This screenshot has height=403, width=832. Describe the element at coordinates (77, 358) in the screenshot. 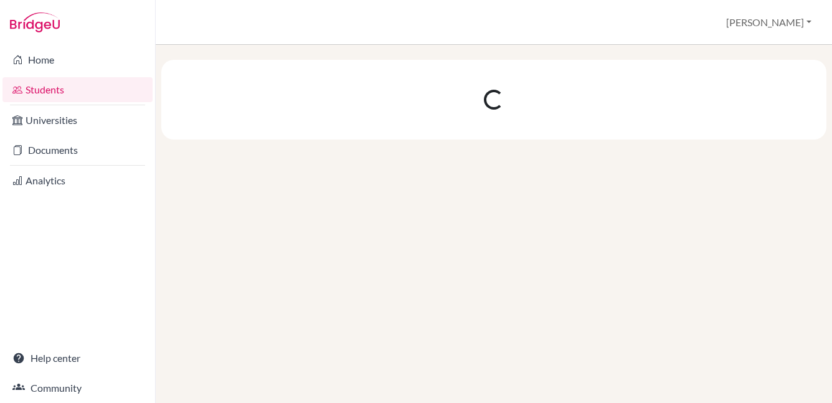

I see `a: Help center` at that location.